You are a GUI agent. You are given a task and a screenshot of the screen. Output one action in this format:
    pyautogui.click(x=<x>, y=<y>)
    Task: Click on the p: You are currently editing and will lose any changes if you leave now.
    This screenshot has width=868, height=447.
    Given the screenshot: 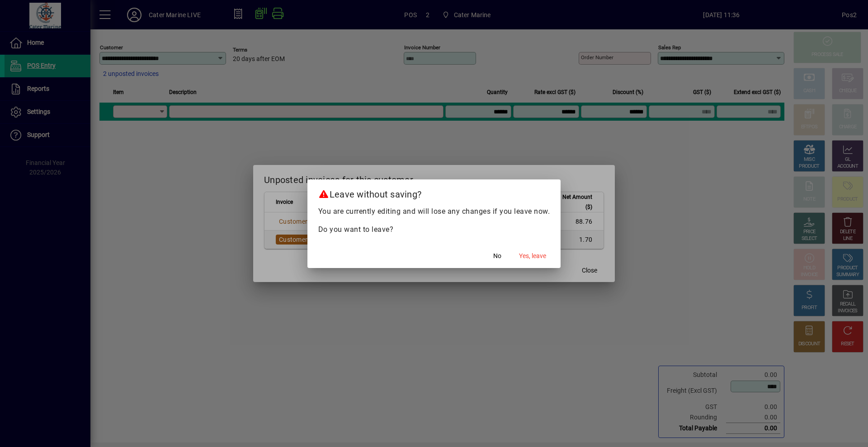 What is the action you would take?
    pyautogui.click(x=434, y=212)
    